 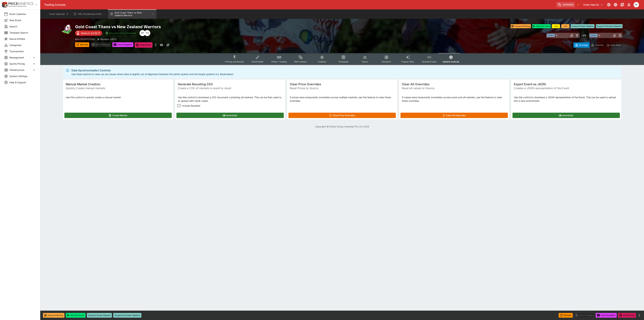 I want to click on button: Clear Price Overrides, so click(x=342, y=116).